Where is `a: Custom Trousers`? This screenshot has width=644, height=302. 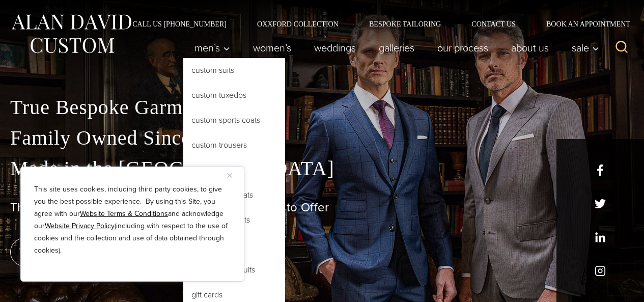 a: Custom Trousers is located at coordinates (234, 145).